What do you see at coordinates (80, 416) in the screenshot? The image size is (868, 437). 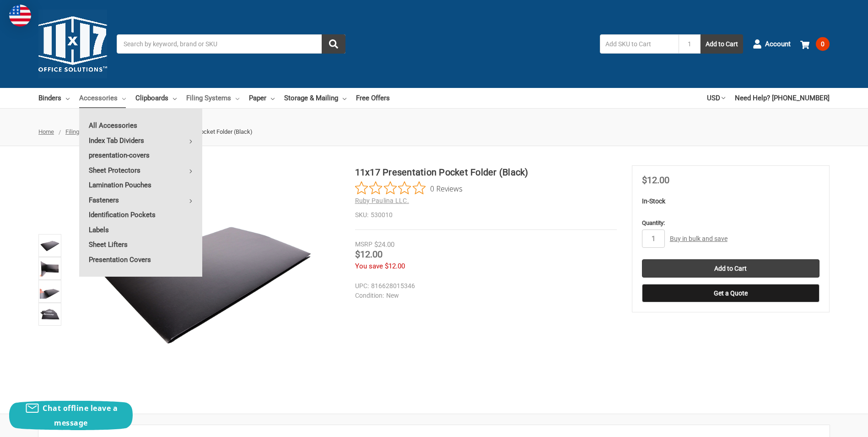 I see `span: Chat offline leave a message` at bounding box center [80, 416].